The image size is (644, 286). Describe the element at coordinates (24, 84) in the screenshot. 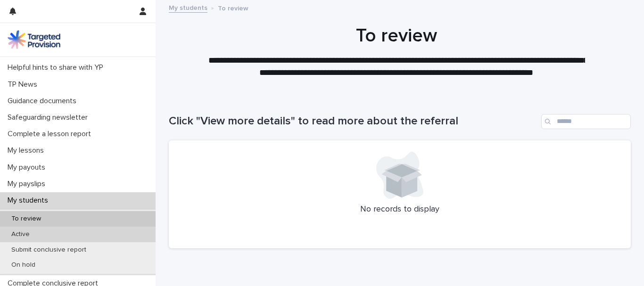

I see `p: TP News` at that location.